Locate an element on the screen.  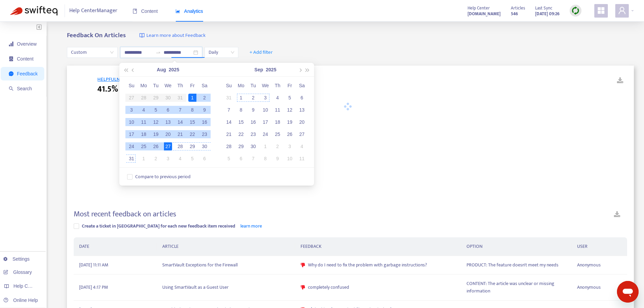
td: 2025-10-08 is located at coordinates (265, 159).